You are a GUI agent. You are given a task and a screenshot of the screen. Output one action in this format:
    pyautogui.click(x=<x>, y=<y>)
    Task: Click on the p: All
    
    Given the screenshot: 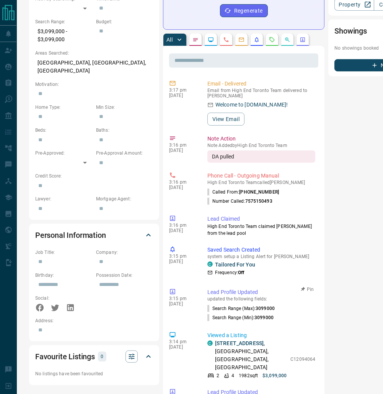 What is the action you would take?
    pyautogui.click(x=169, y=40)
    